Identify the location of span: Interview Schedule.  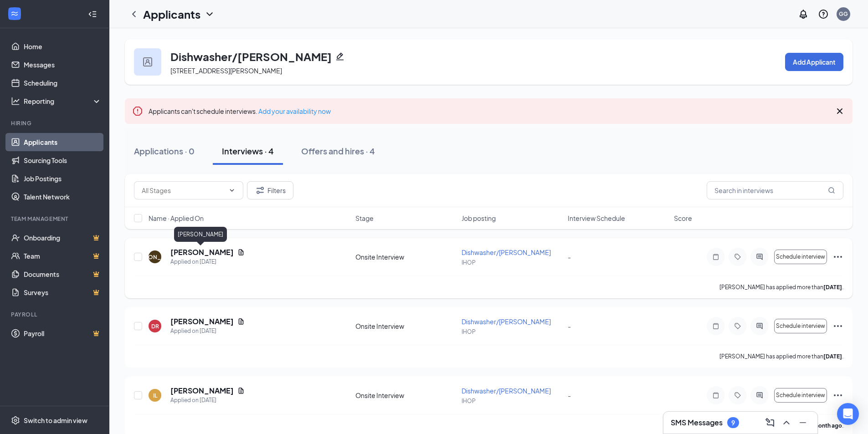
(597, 218).